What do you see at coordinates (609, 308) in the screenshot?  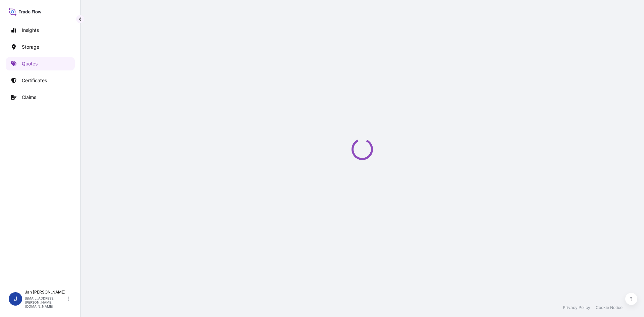 I see `p: Cookie Notice` at bounding box center [609, 308].